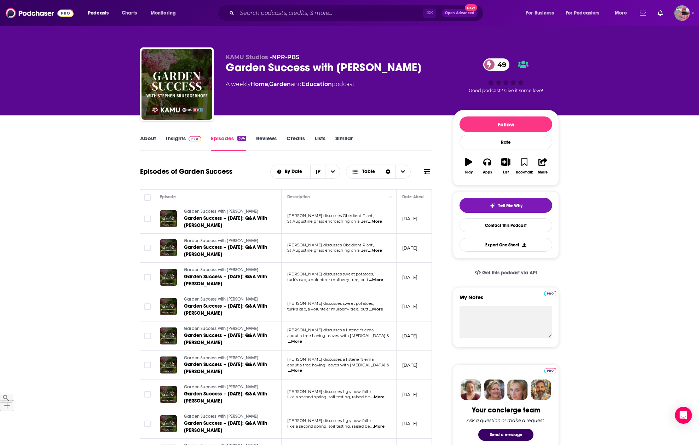  What do you see at coordinates (506, 124) in the screenshot?
I see `button: Follow` at bounding box center [506, 124].